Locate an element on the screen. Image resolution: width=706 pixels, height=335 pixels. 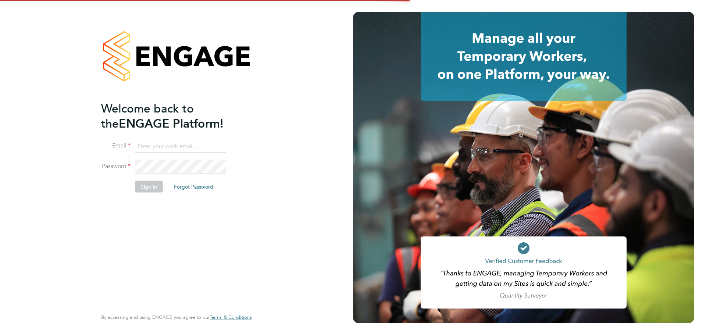
span: Welcome back to the is located at coordinates (147, 116).